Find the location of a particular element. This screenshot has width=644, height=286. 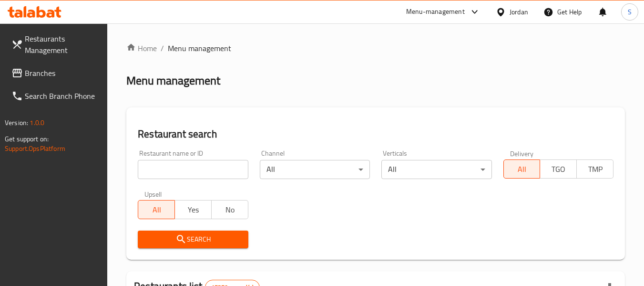

nav: breadcrumb is located at coordinates (376, 48).